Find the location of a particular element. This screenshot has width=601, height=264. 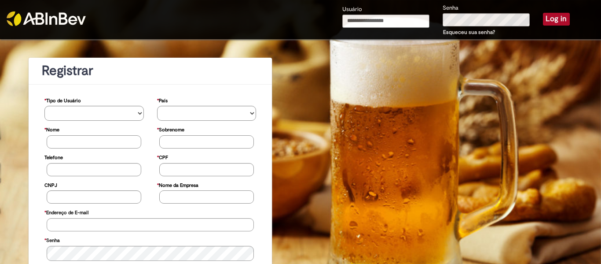

button: Log in is located at coordinates (556, 19).